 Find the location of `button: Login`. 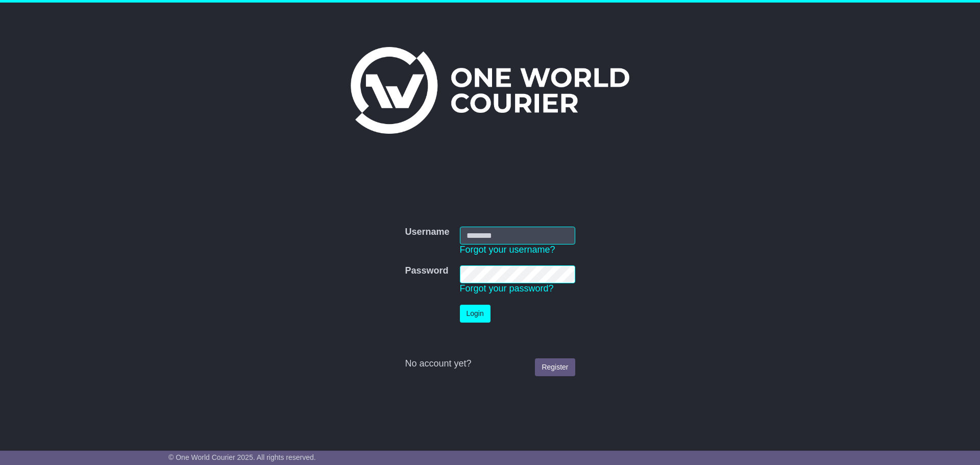

button: Login is located at coordinates (475, 314).